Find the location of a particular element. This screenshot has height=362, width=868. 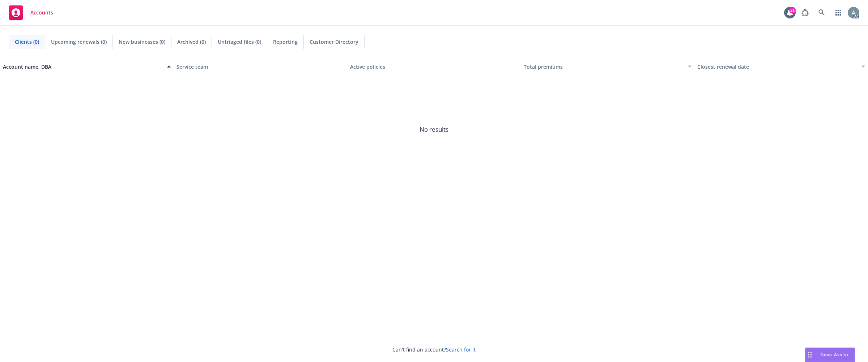

span: Nova Assist is located at coordinates (834, 354).